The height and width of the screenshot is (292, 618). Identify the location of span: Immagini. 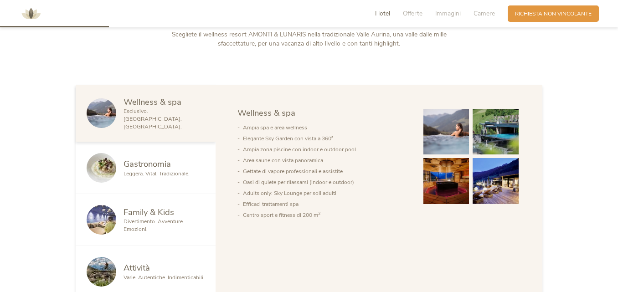
(448, 13).